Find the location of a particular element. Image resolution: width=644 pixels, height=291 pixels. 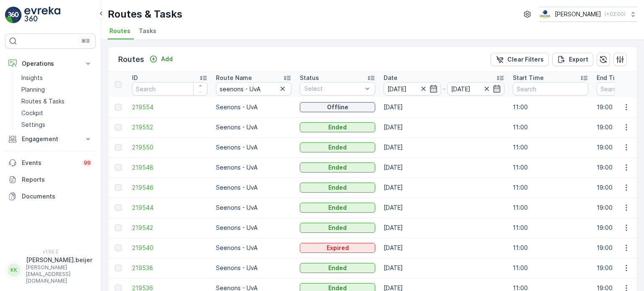

p: Status is located at coordinates (310, 78).